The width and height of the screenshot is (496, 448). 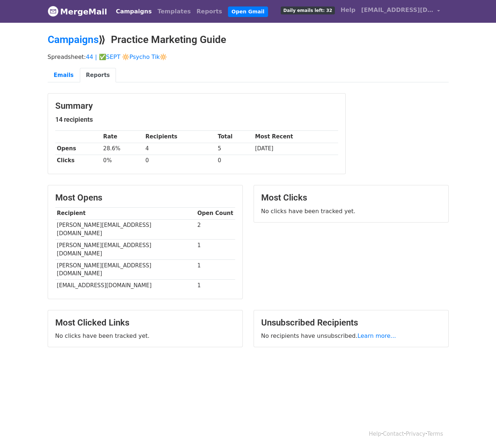 I want to click on a: Learn more..., so click(x=377, y=335).